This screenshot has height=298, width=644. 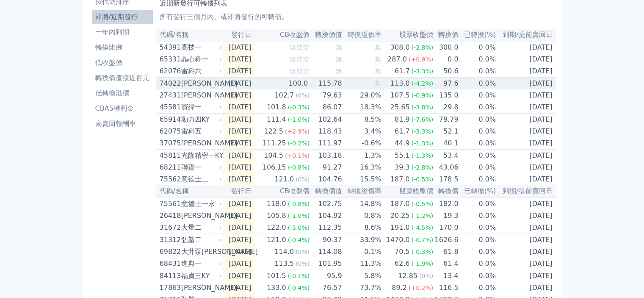 I want to click on td: 102.75, so click(x=326, y=203).